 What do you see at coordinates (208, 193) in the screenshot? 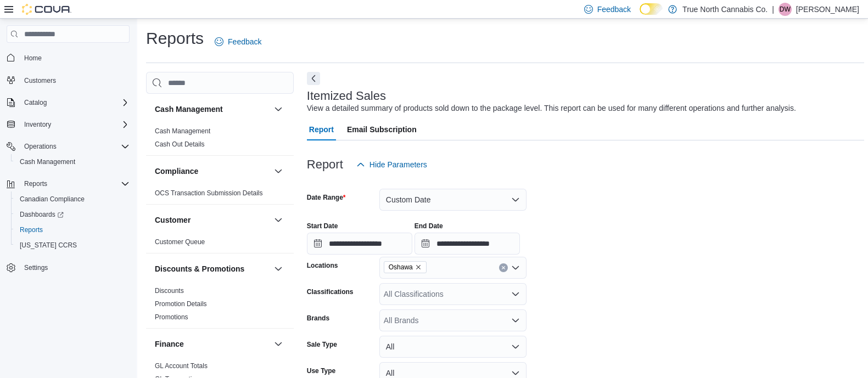
I see `a: OCS Transaction Submission Details` at bounding box center [208, 193].